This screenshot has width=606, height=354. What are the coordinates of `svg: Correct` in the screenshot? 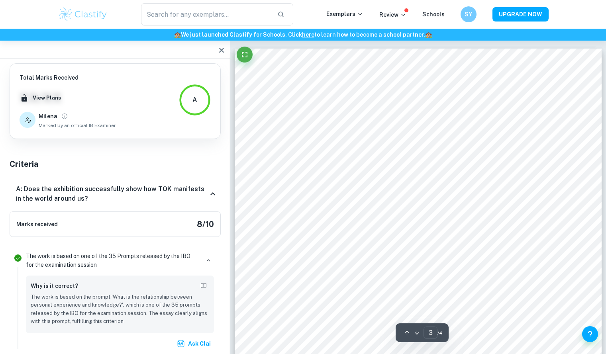 It's located at (18, 258).